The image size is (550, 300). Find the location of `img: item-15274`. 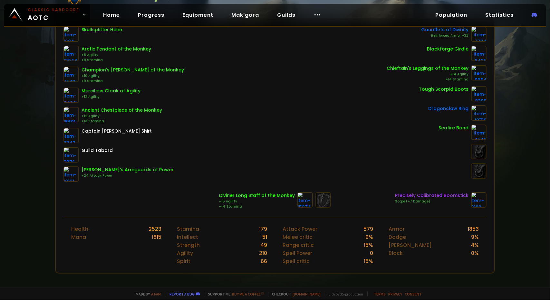

img: item-15274 is located at coordinates (305, 200).